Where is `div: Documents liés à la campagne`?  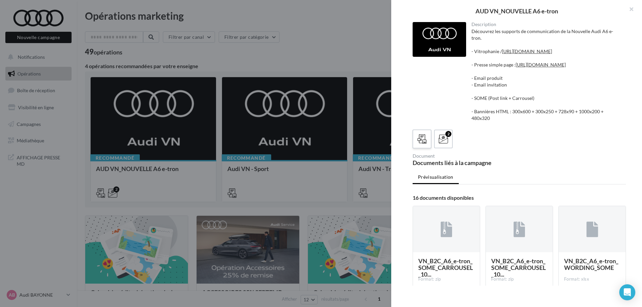
div: Documents liés à la campagne is located at coordinates (465, 163).